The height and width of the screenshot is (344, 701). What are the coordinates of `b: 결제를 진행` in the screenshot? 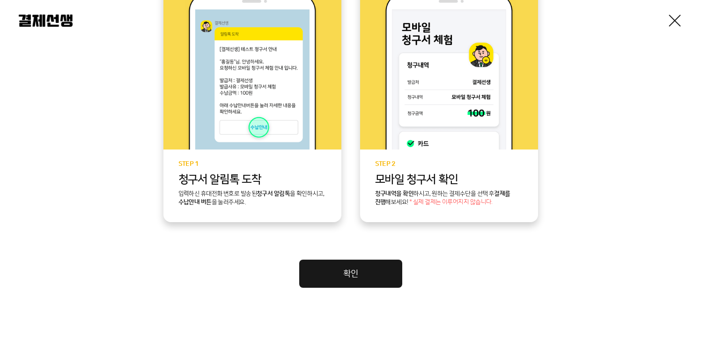 It's located at (442, 198).